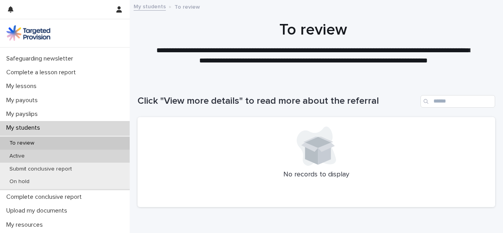 Image resolution: width=503 pixels, height=233 pixels. I want to click on p: Submit conclusive report, so click(40, 169).